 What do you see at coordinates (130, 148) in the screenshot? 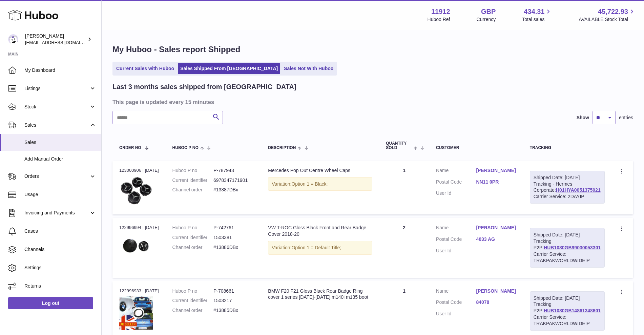
I see `span: Order No` at bounding box center [130, 148].